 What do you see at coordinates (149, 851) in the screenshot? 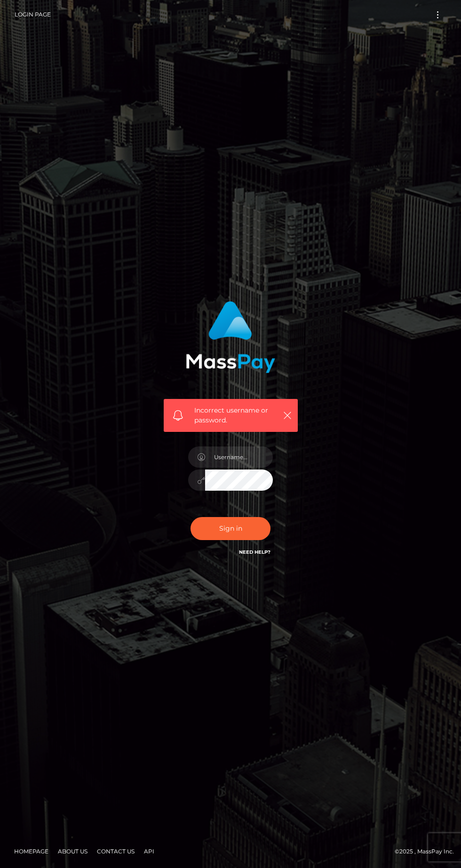
I see `a: API` at bounding box center [149, 851].